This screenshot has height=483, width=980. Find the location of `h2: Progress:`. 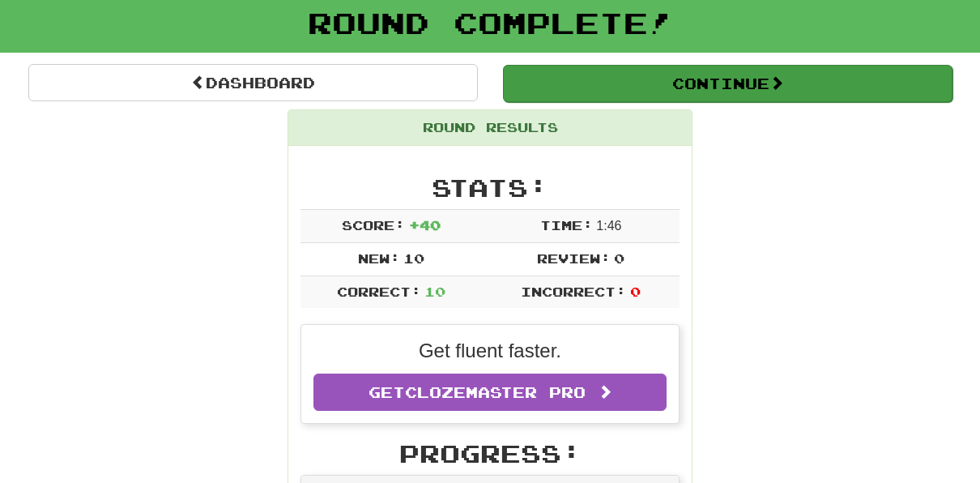

h2: Progress: is located at coordinates (490, 453).